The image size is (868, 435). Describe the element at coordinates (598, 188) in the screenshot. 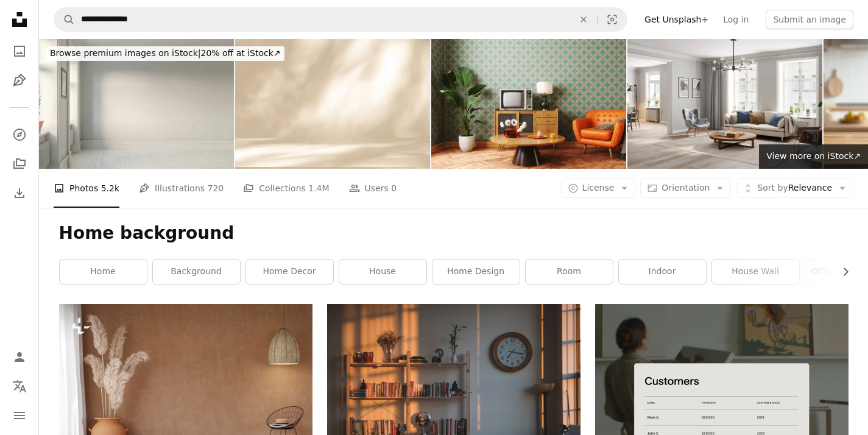

I see `button: License` at that location.